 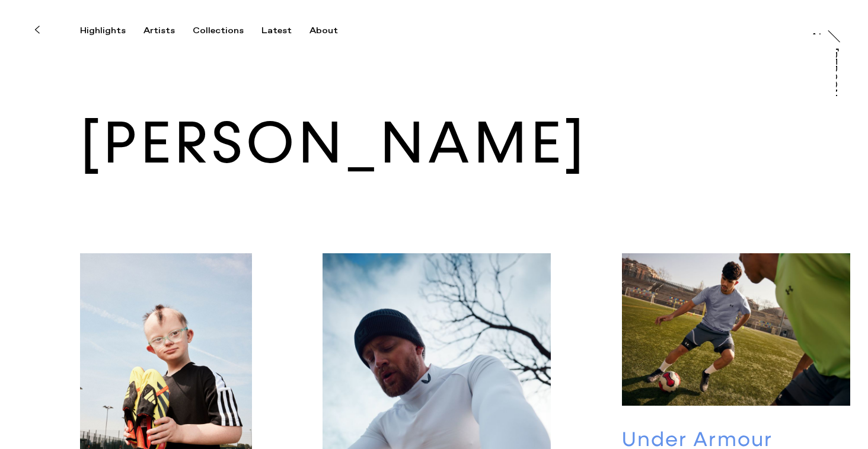 I want to click on div: Latest, so click(x=276, y=31).